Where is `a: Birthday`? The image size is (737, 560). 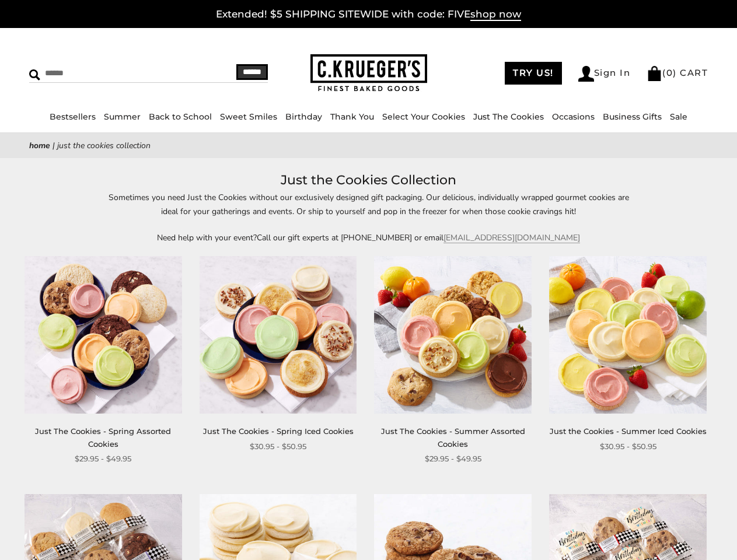
a: Birthday is located at coordinates (304, 117).